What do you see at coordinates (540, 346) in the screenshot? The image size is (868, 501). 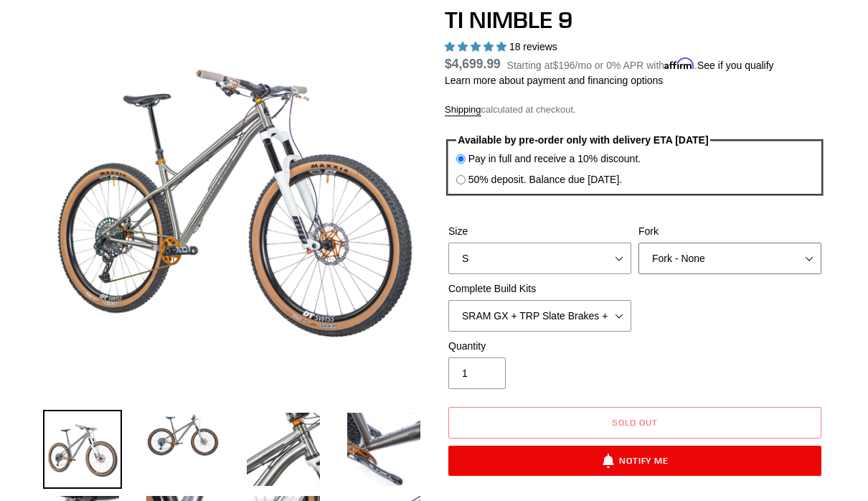 I see `label: Quantity` at bounding box center [540, 346].